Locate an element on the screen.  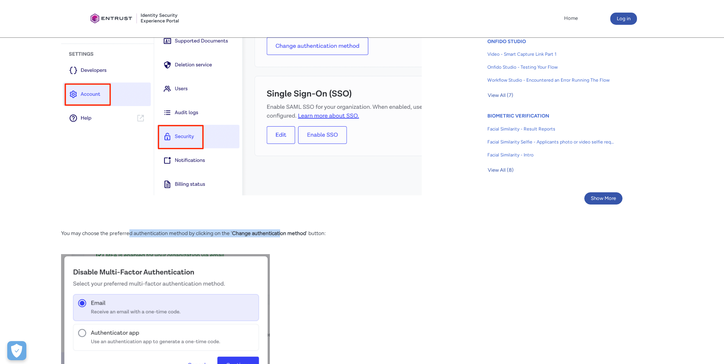
div: Cookie Preferences is located at coordinates (17, 351).